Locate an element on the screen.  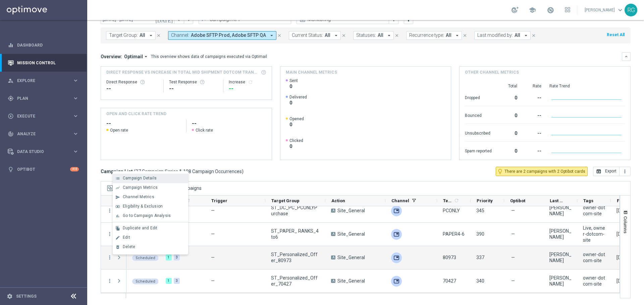
button: person_search Explore keyboard_arrow_right is located at coordinates (43, 81).